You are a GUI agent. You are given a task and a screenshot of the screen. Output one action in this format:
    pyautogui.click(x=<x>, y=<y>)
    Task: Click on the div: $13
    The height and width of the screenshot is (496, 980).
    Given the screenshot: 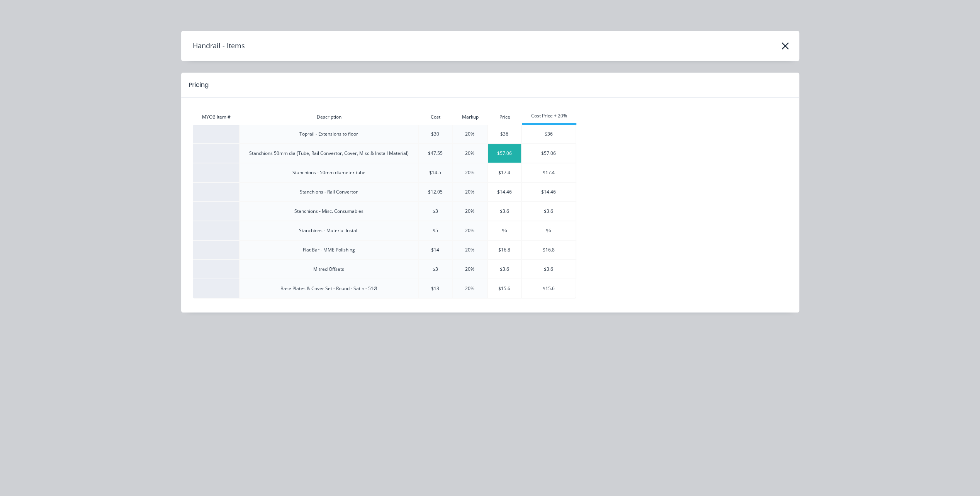 What is the action you would take?
    pyautogui.click(x=435, y=288)
    